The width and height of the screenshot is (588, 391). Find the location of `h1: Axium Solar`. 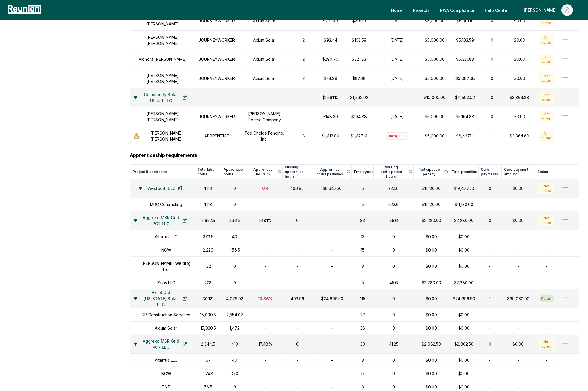

h1: Axium Solar is located at coordinates (166, 328).